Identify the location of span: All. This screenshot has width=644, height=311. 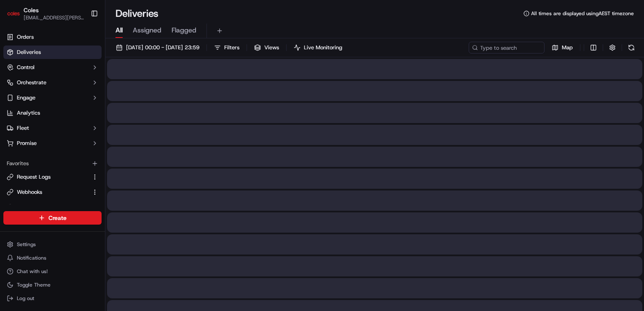
(119, 30).